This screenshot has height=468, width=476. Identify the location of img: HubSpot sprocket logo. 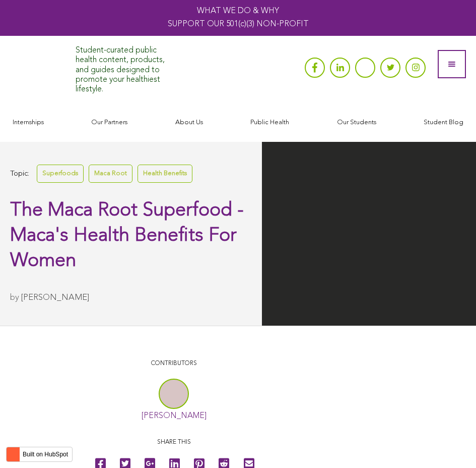
(12, 454).